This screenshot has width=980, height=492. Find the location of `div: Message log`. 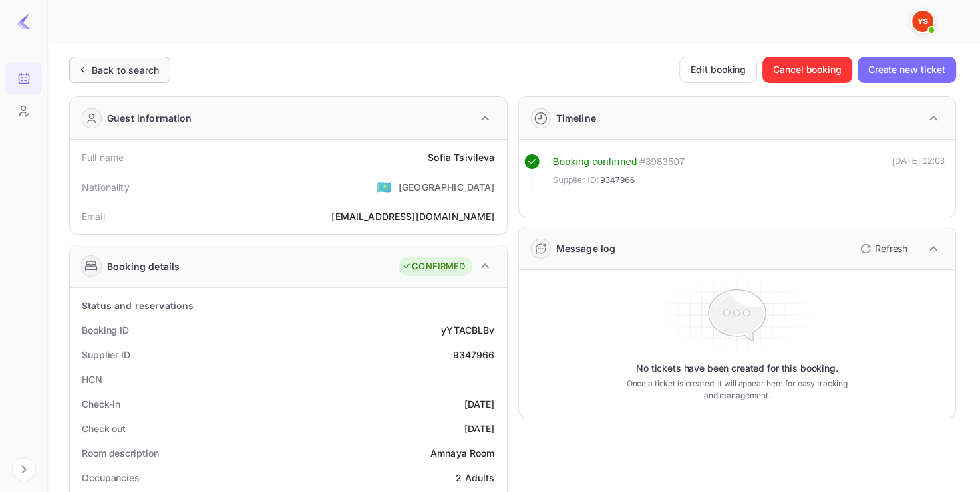

div: Message log is located at coordinates (586, 248).